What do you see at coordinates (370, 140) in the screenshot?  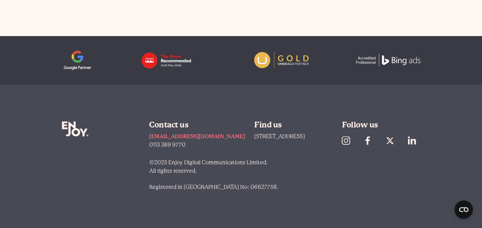 I see `a: Follow us on Facebook` at bounding box center [370, 140].